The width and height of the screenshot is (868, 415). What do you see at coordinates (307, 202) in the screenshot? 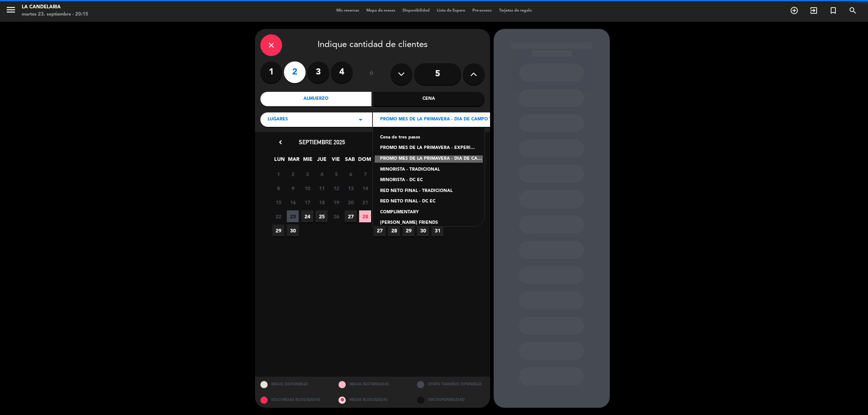
I see `span: 17` at bounding box center [307, 202].